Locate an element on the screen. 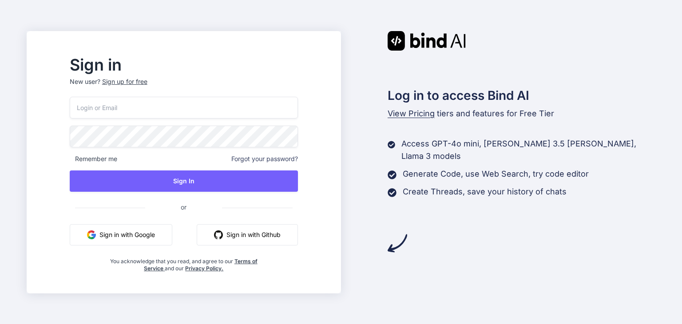 The image size is (682, 324). span: Remember me is located at coordinates (93, 159).